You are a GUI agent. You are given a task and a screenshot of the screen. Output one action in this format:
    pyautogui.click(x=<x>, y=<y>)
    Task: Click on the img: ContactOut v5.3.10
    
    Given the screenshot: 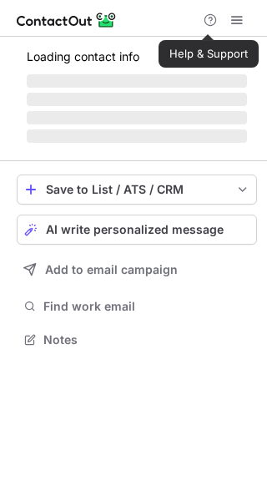 What is the action you would take?
    pyautogui.click(x=67, y=20)
    